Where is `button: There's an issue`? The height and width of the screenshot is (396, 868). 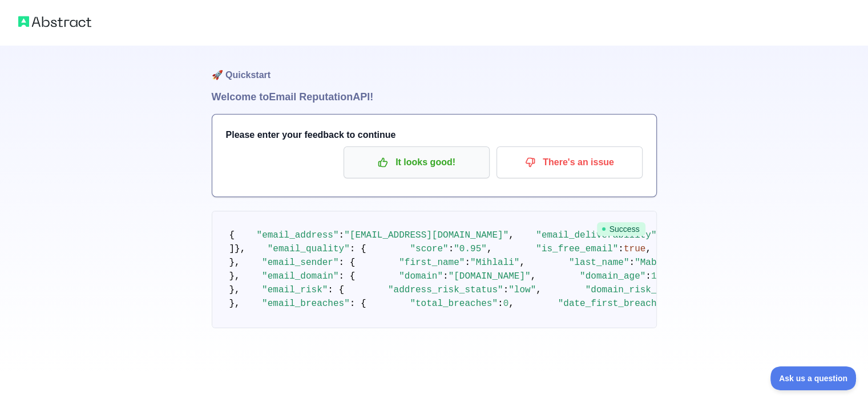
button: There's an issue is located at coordinates (569, 162).